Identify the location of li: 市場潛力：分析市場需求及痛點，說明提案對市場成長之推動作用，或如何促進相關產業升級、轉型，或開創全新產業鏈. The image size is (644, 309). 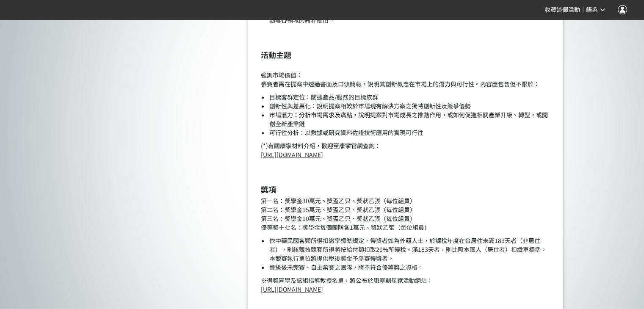
(409, 119).